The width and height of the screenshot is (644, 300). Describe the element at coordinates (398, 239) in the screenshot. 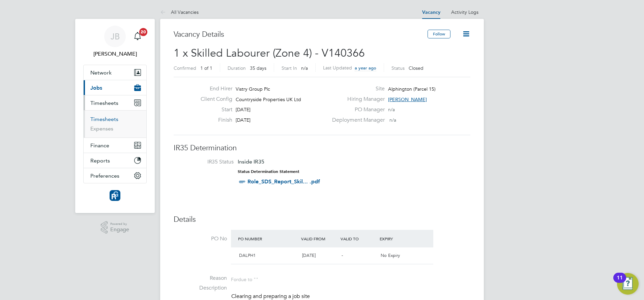

I see `div: Expiry` at that location.